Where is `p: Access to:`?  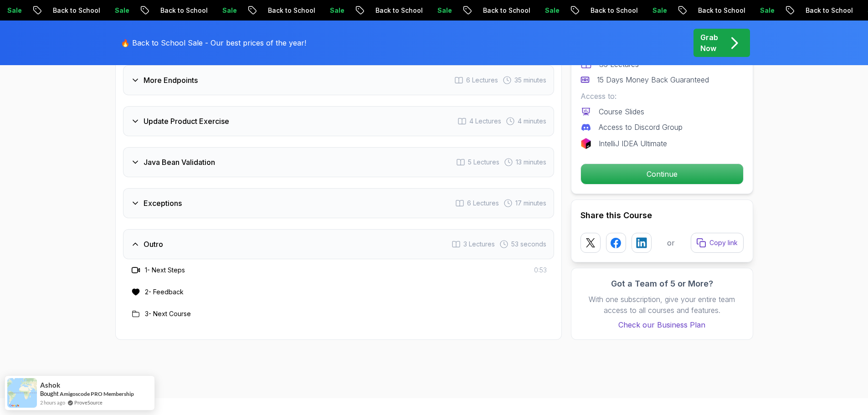
p: Access to: is located at coordinates (662, 96).